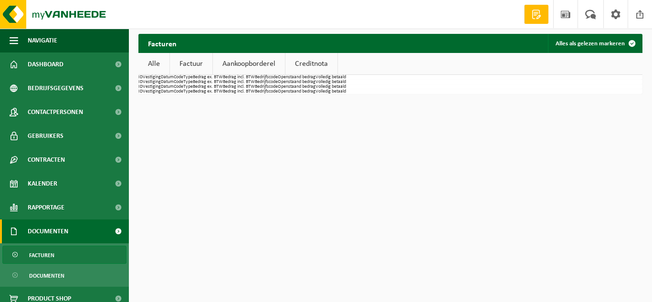 The image size is (652, 302). Describe the element at coordinates (55, 88) in the screenshot. I see `span: Bedrijfsgegevens` at that location.